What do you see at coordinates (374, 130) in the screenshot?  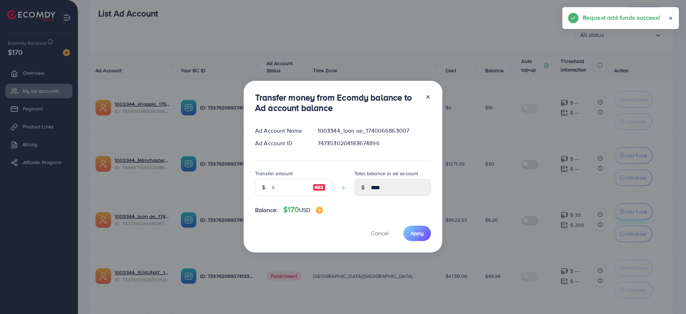 I see `div: 1003344_loon ae_1740066863007` at bounding box center [374, 130].